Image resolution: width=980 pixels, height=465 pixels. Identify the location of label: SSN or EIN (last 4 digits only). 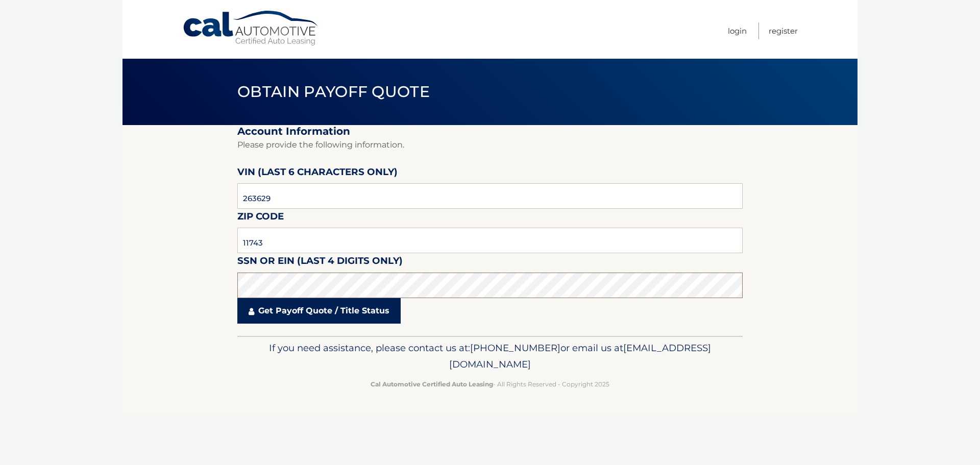
(320, 262).